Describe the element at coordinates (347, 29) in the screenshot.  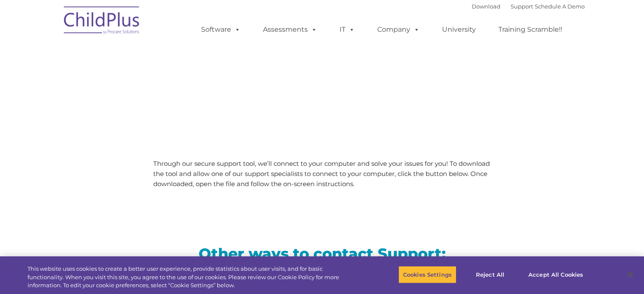
I see `a: IT` at that location.